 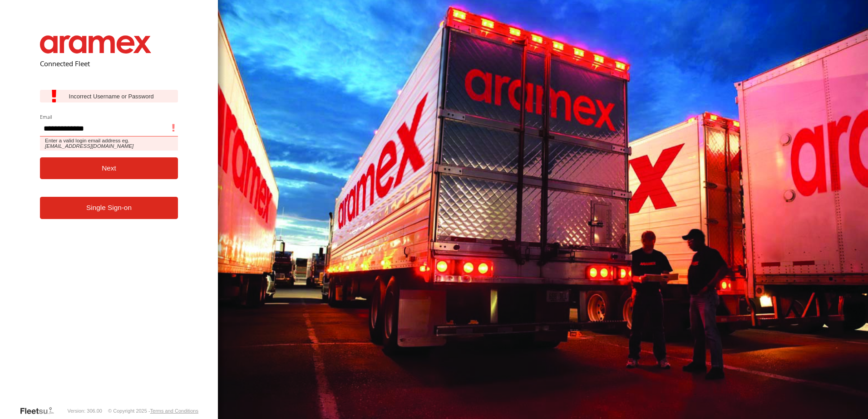 What do you see at coordinates (96, 45) in the screenshot?
I see `img: Aramex` at bounding box center [96, 45].